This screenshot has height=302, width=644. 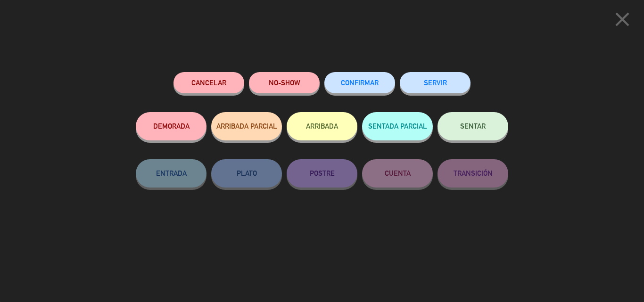 What do you see at coordinates (322, 126) in the screenshot?
I see `button: ARRIBADA` at bounding box center [322, 126].